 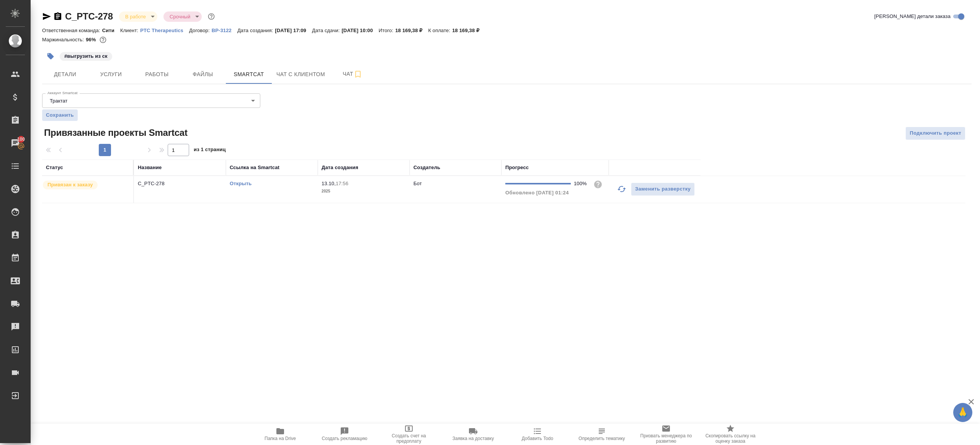 I want to click on button: Трактат, so click(x=58, y=101).